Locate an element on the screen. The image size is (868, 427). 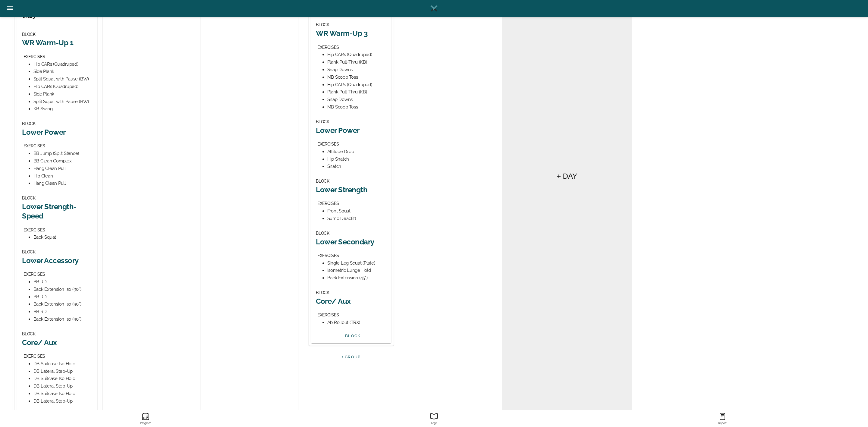
div: Back Squat is located at coordinates (63, 237).